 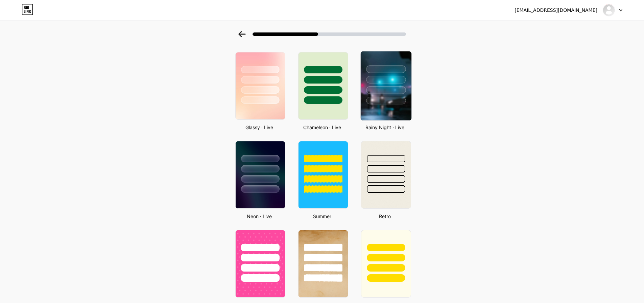 What do you see at coordinates (609, 10) in the screenshot?
I see `img: l2solo` at bounding box center [609, 10].